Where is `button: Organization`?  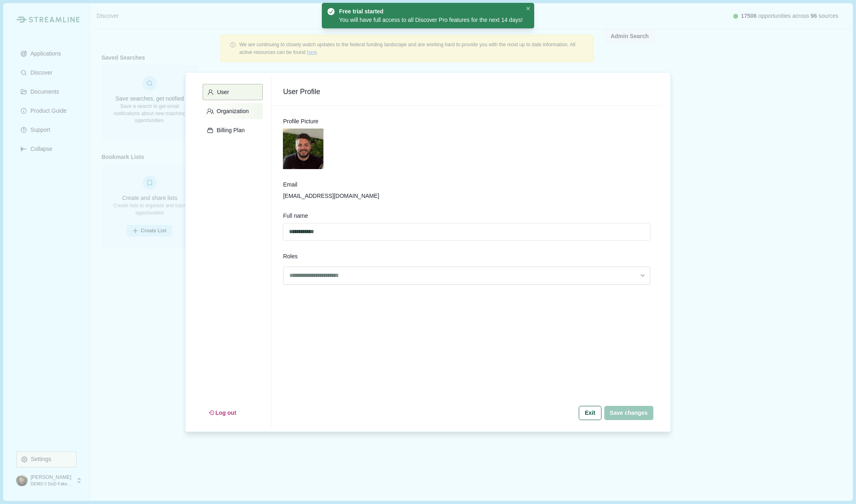
button: Organization is located at coordinates (233, 111).